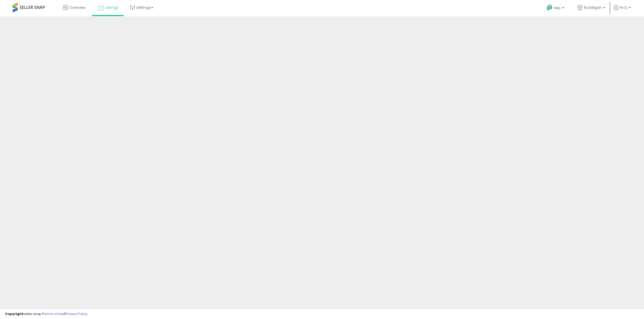 The width and height of the screenshot is (644, 319). What do you see at coordinates (556, 9) in the screenshot?
I see `a: Help` at bounding box center [556, 9].